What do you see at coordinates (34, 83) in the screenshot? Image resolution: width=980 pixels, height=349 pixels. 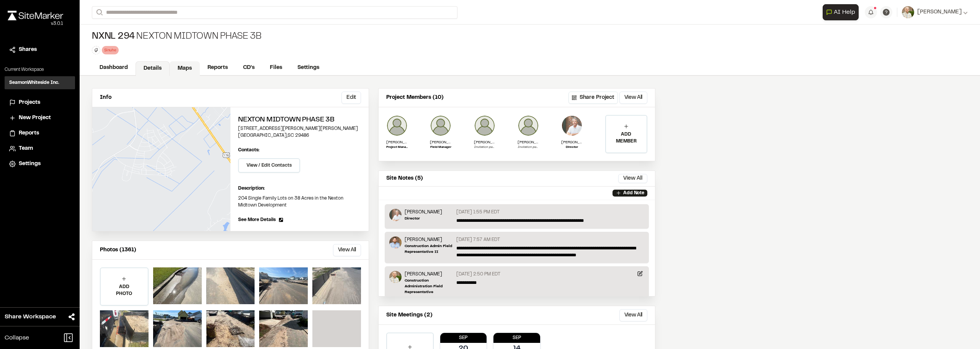 I see `h3: SeamonWhiteside Inc.` at bounding box center [34, 83].